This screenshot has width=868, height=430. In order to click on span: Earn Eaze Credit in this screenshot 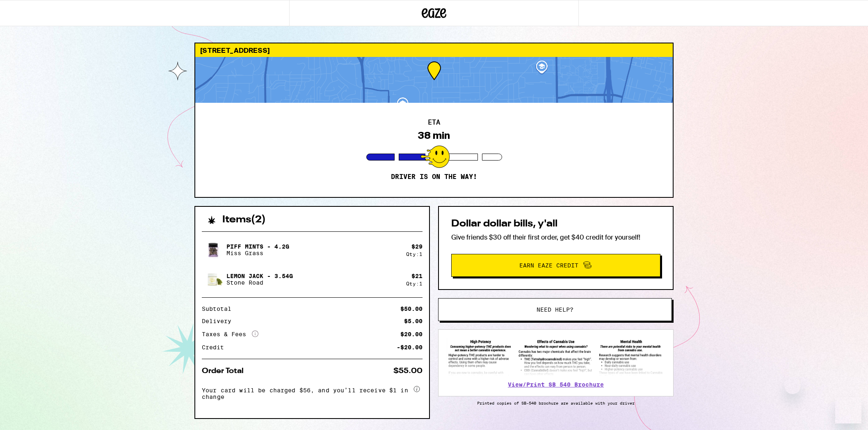, I will do `click(549, 266)`.